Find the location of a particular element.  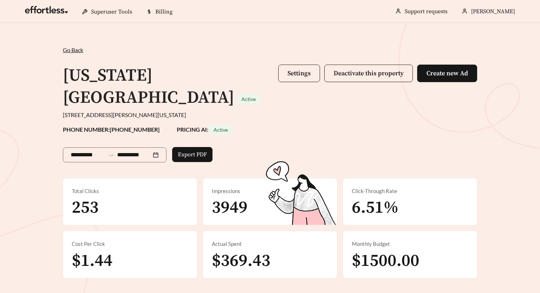

a: Support requests is located at coordinates (426, 11).